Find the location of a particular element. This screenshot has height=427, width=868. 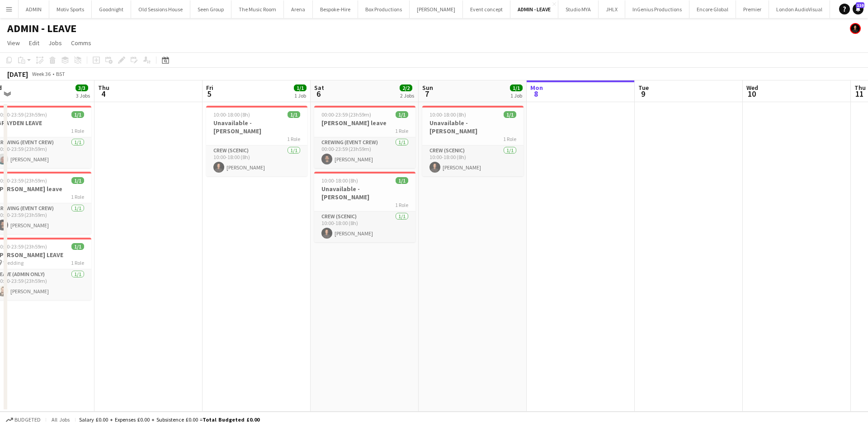

div: 3 Jobs is located at coordinates (83, 95).